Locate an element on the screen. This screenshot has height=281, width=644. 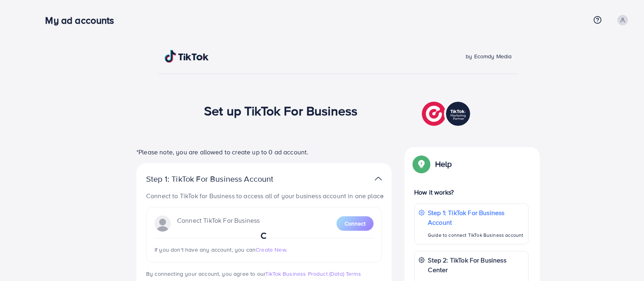
img: TikTok is located at coordinates (187, 56).